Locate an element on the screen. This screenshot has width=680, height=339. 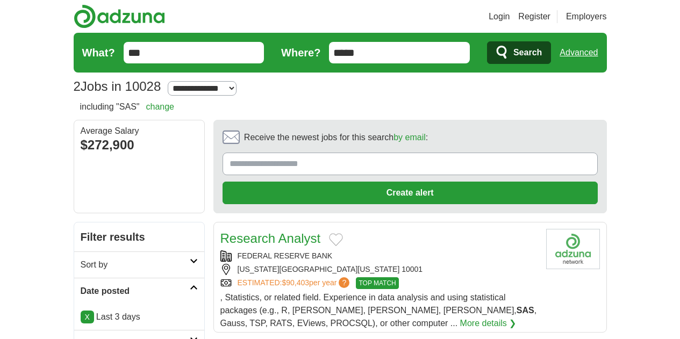
a: Date posted is located at coordinates (139, 291).